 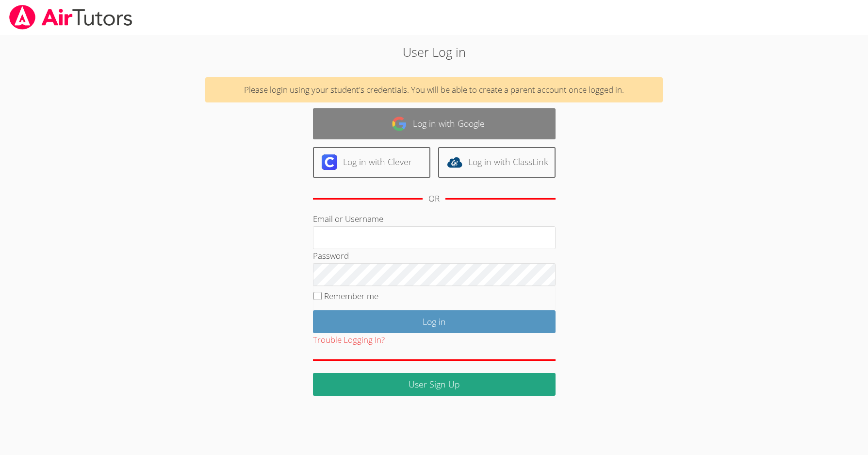 What do you see at coordinates (330, 255) in the screenshot?
I see `label: Password` at bounding box center [330, 255].